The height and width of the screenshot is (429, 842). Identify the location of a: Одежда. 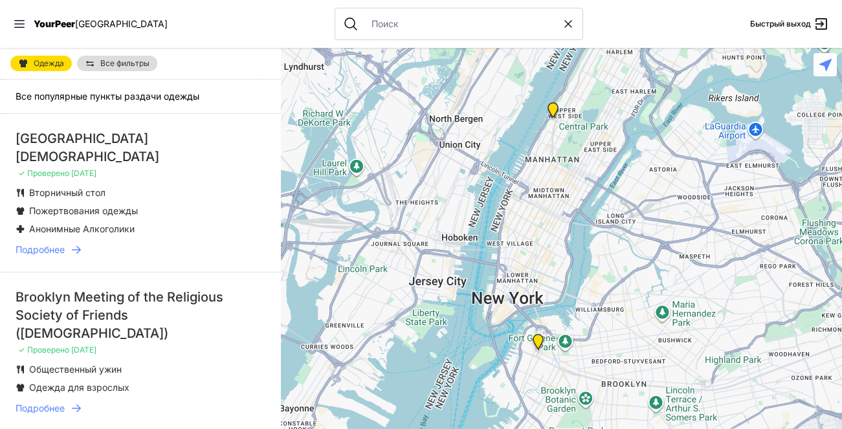
(41, 63).